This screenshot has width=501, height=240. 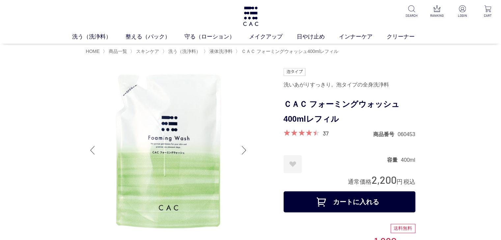 I want to click on h1: ＣＡＣ フォーミングウォッシュ400mlレフィル, so click(x=349, y=112).